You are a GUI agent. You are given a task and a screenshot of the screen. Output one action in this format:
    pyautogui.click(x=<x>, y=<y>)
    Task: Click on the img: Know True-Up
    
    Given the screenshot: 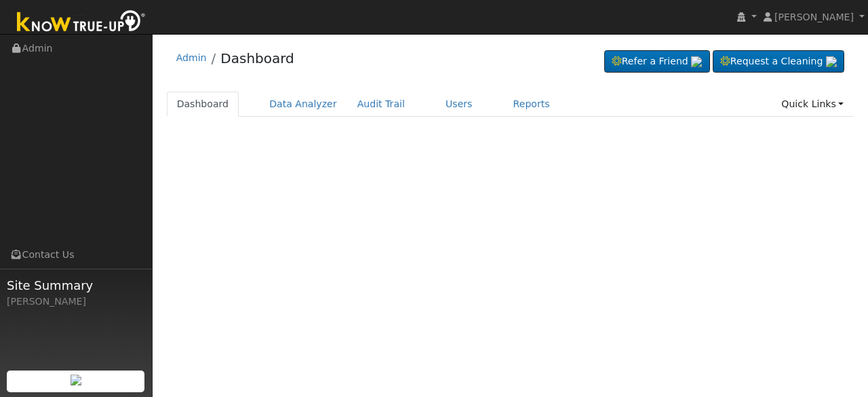 What is the action you would take?
    pyautogui.click(x=81, y=22)
    